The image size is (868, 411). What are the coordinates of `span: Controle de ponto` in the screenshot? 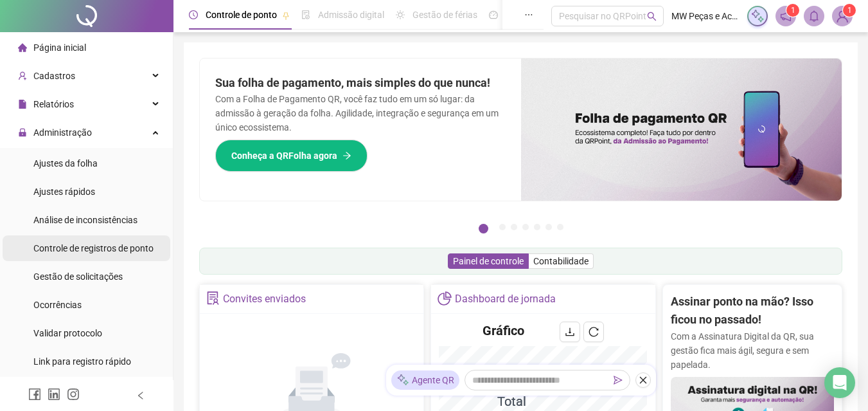 It's located at (241, 15).